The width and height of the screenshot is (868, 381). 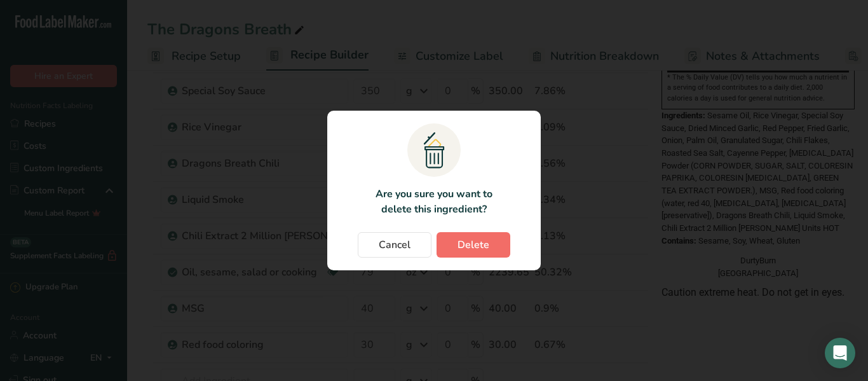 What do you see at coordinates (394, 245) in the screenshot?
I see `button: Cancel` at bounding box center [394, 245].